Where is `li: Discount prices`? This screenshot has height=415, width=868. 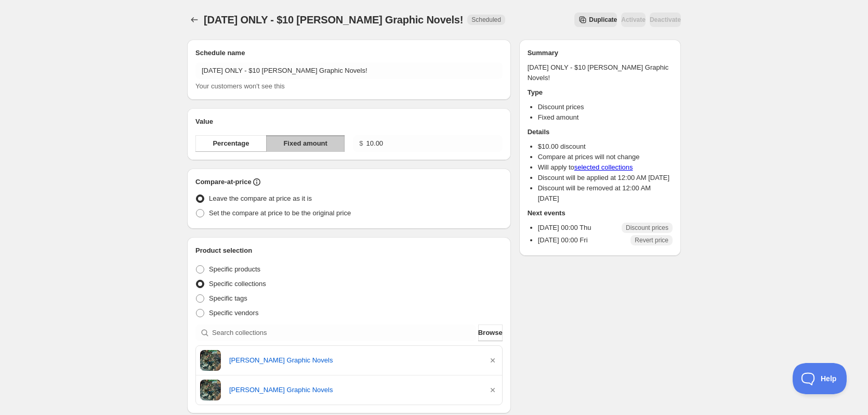 li: Discount prices is located at coordinates (605, 108).